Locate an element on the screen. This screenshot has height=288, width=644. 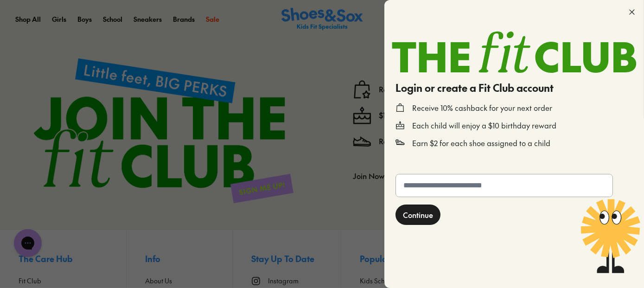
span: Continue is located at coordinates (418, 215).